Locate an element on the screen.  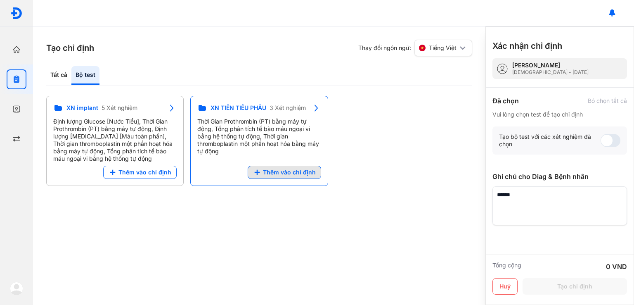
div: Ghi chú cho Diag & Bệnh nhân is located at coordinates (560, 176).